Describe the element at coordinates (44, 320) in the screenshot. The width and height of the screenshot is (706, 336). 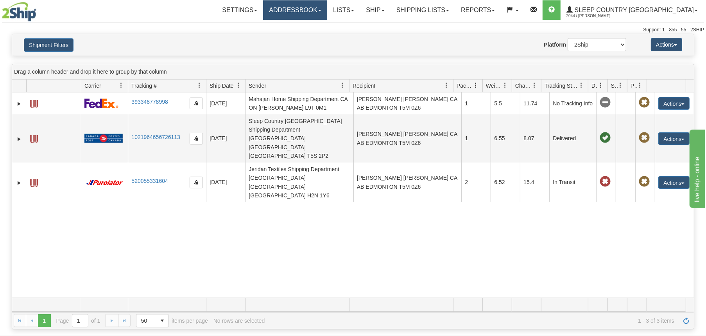
I see `span: Page 1` at that location.